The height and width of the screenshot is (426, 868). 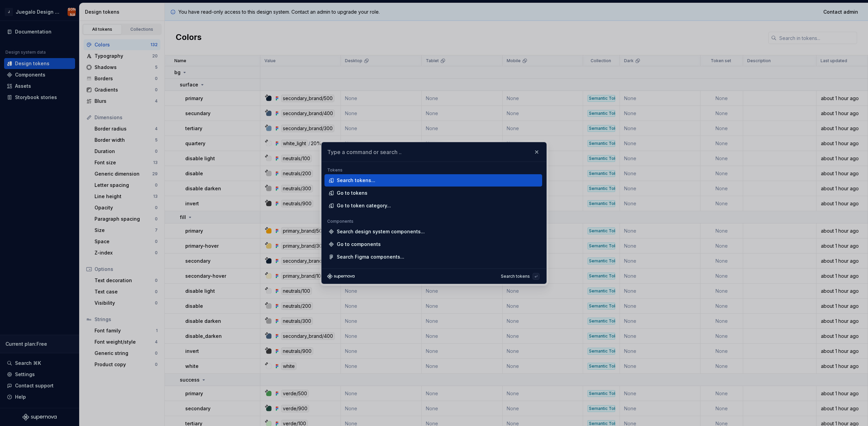 I want to click on div: Search tokens, so click(x=517, y=276).